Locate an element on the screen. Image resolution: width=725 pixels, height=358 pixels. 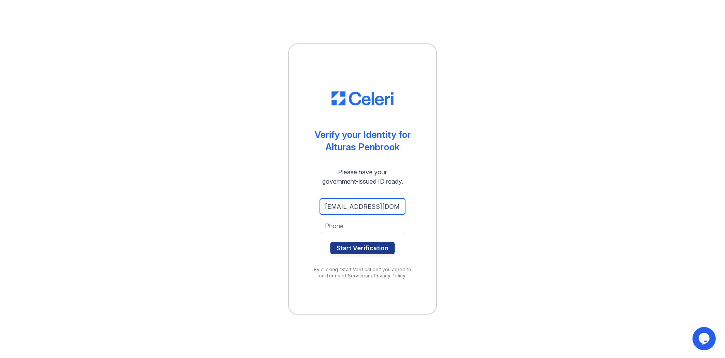
button: Start Verification is located at coordinates (363, 248).